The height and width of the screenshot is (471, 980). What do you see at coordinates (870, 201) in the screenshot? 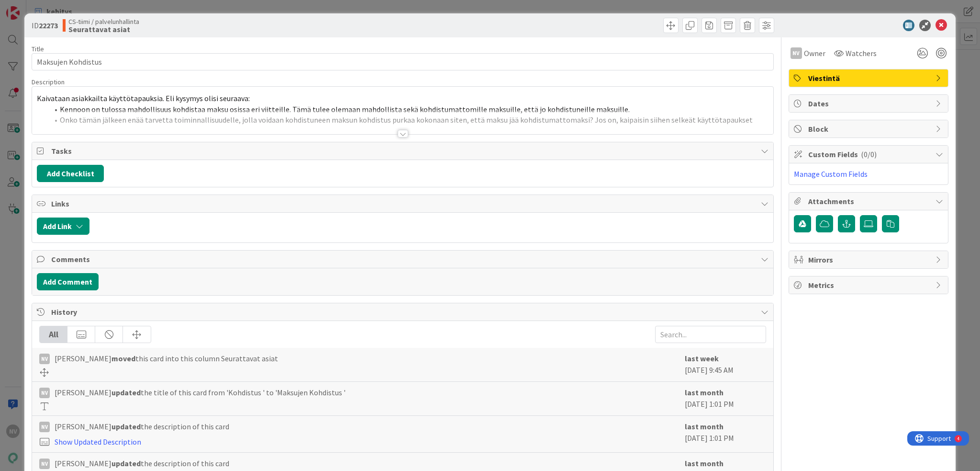
I see `span: Attachments` at bounding box center [870, 201].